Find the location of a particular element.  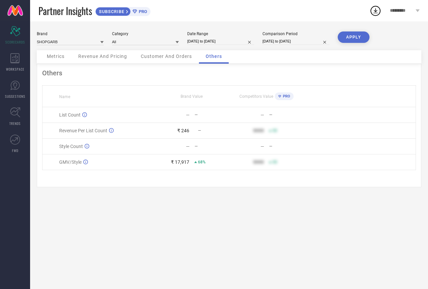

div: Open download list is located at coordinates (375, 11).